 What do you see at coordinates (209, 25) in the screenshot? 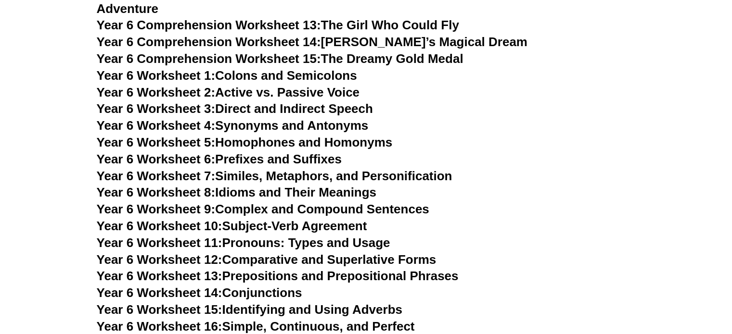
I see `span: Year 6 Comprehension Worksheet 13:` at bounding box center [209, 25].